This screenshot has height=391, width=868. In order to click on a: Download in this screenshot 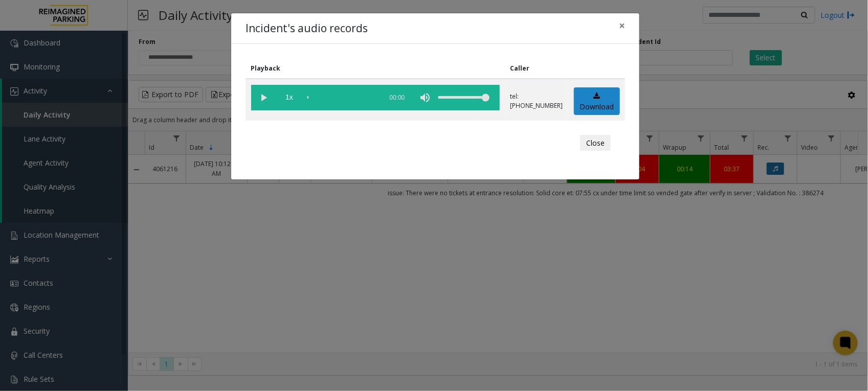, I will do `click(597, 101)`.